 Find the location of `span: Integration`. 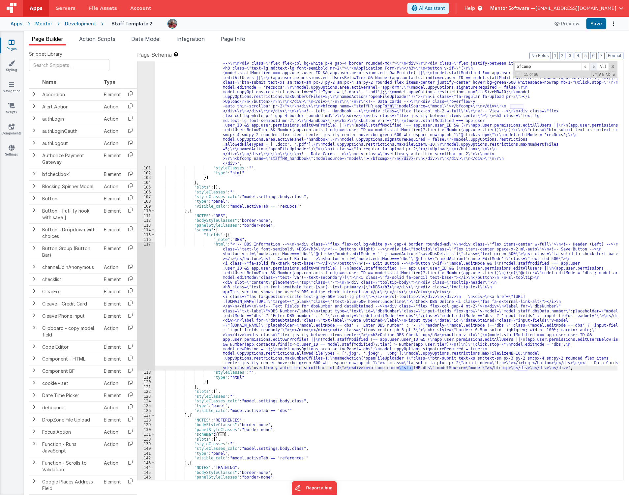

span: Integration is located at coordinates (190, 39).